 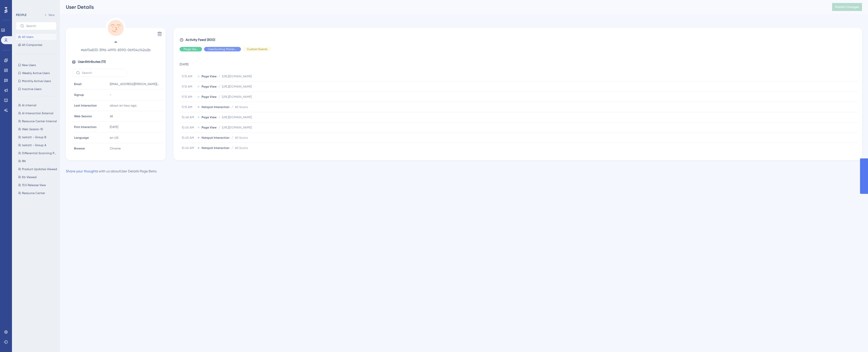 What do you see at coordinates (39, 169) in the screenshot?
I see `span: Product Updates Viewed` at bounding box center [39, 169].